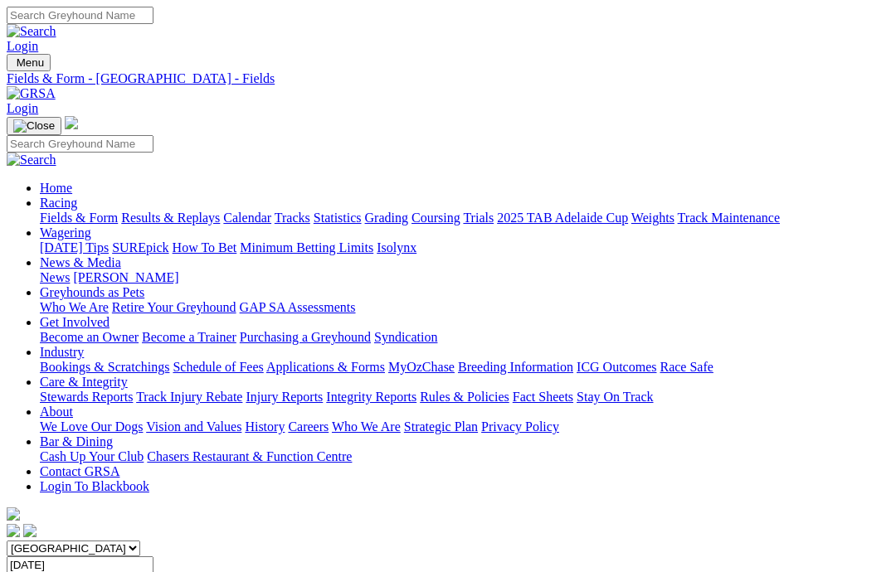  Describe the element at coordinates (464, 427) in the screenshot. I see `div: About` at that location.